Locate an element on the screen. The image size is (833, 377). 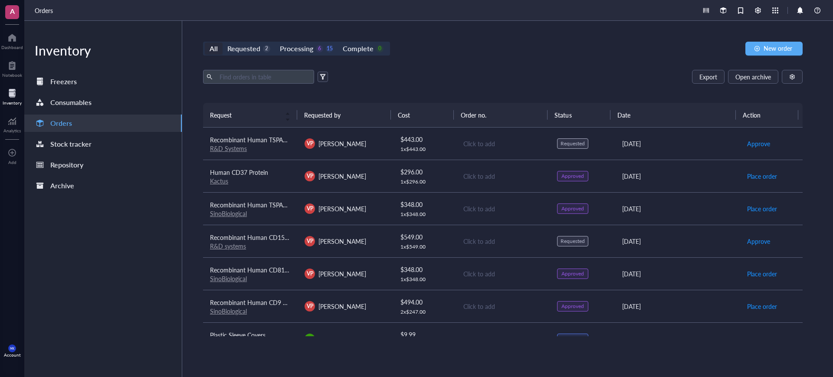
div: 2 x $ 247.00 is located at coordinates (425, 312).